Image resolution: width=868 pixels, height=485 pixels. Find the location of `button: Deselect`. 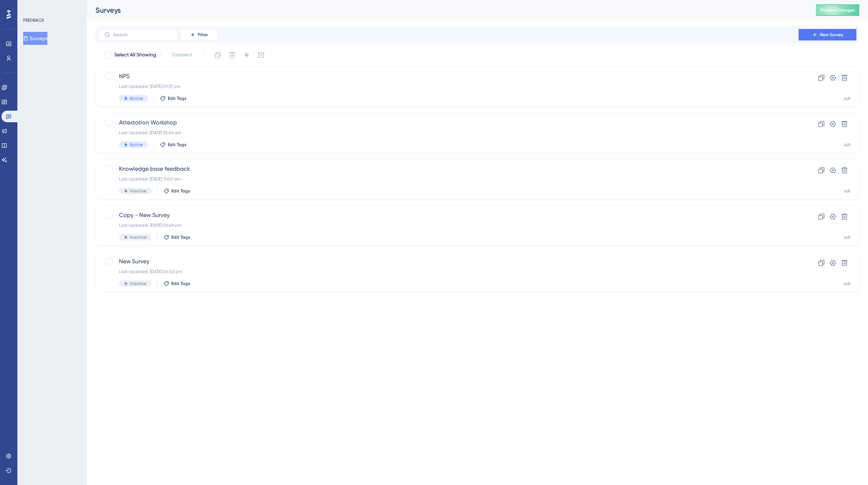

button: Deselect is located at coordinates (182, 55).